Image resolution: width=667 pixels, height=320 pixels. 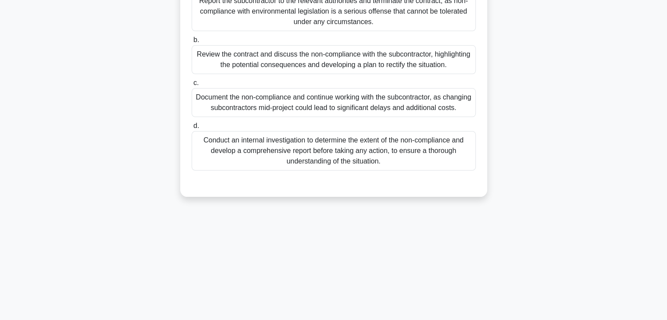 What do you see at coordinates (196, 82) in the screenshot?
I see `span: c.` at bounding box center [196, 82].